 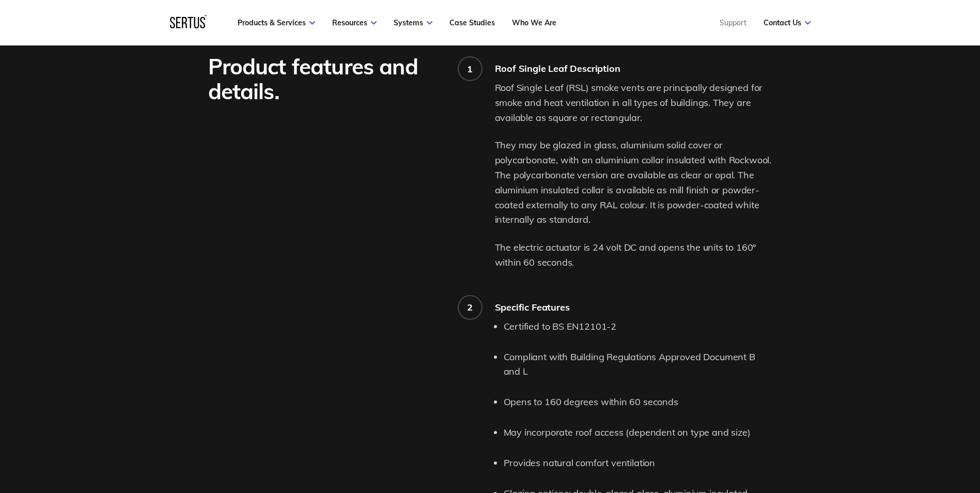 I want to click on a: Who We Are, so click(x=534, y=23).